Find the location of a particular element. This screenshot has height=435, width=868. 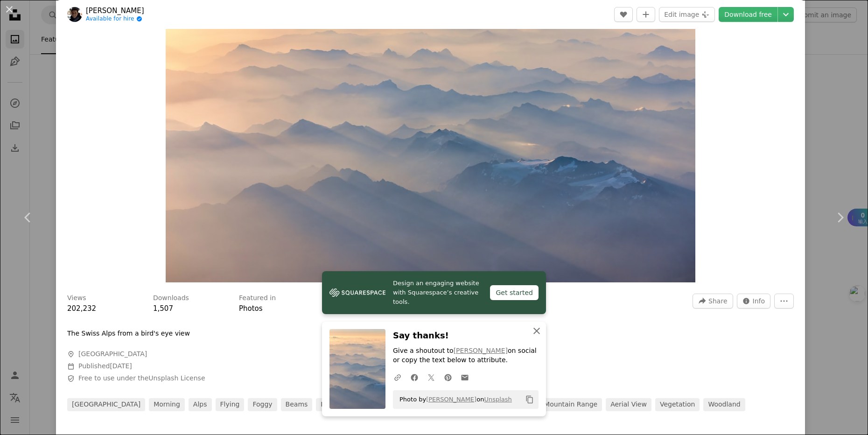

a: Unsplash is located at coordinates (498, 399).